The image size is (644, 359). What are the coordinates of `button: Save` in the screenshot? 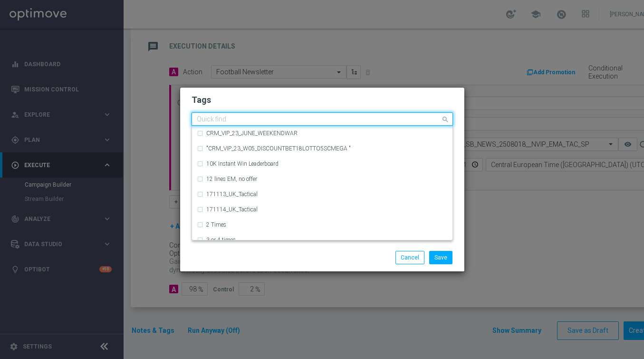 It's located at (441, 258).